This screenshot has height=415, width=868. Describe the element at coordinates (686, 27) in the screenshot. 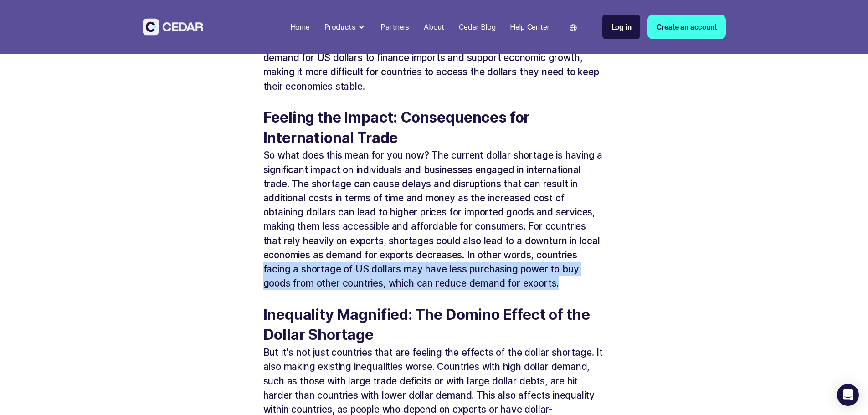

I see `a: Create an account` at that location.